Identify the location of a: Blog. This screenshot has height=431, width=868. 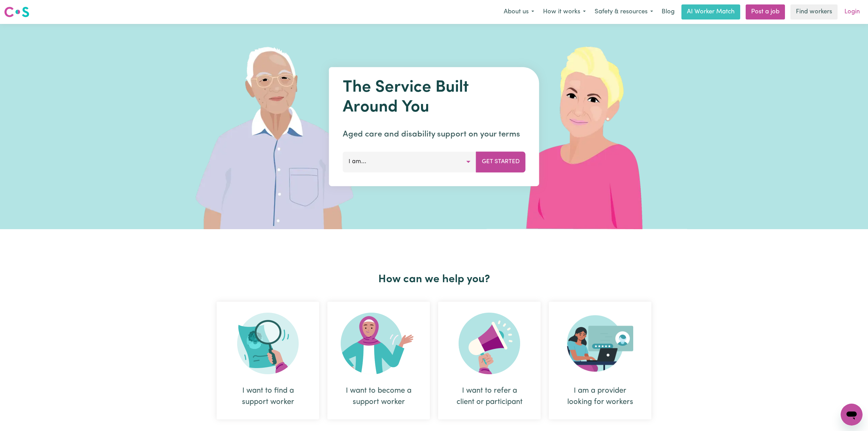
(668, 12).